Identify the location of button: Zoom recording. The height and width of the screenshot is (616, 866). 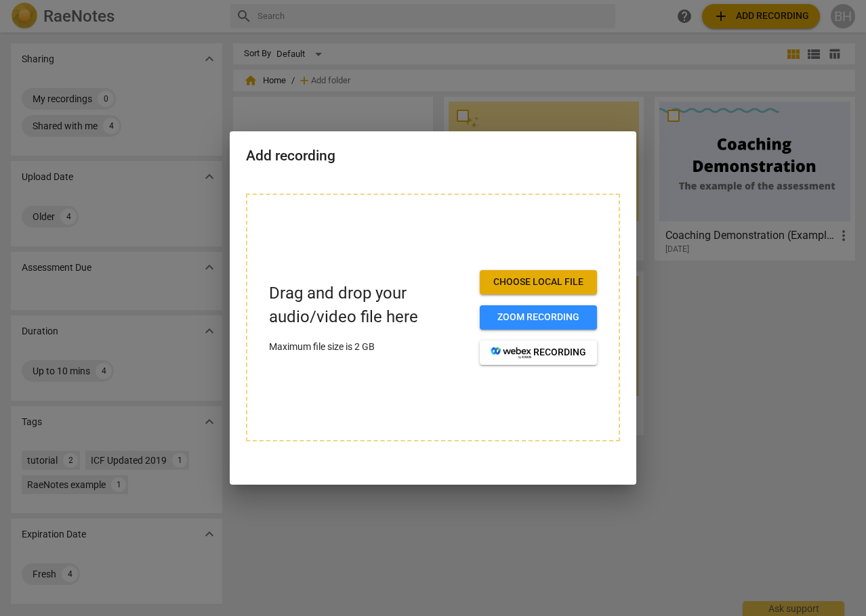
(538, 318).